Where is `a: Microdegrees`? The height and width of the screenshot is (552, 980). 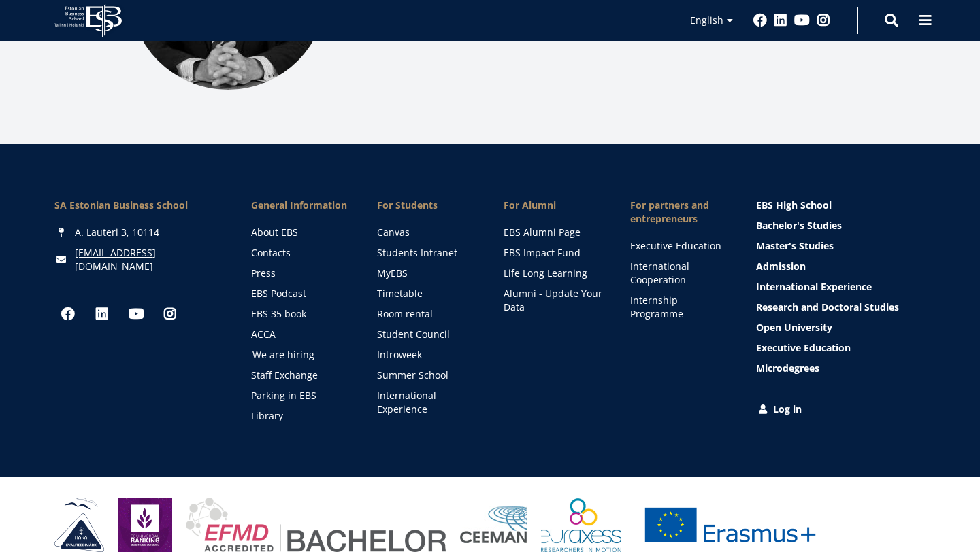 a: Microdegrees is located at coordinates (840, 368).